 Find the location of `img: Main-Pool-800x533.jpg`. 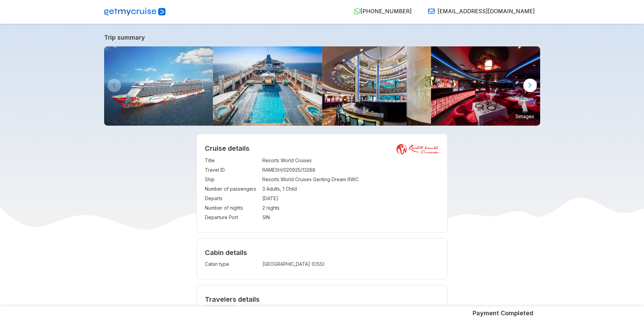

img: Main-Pool-800x533.jpg is located at coordinates (268, 86).